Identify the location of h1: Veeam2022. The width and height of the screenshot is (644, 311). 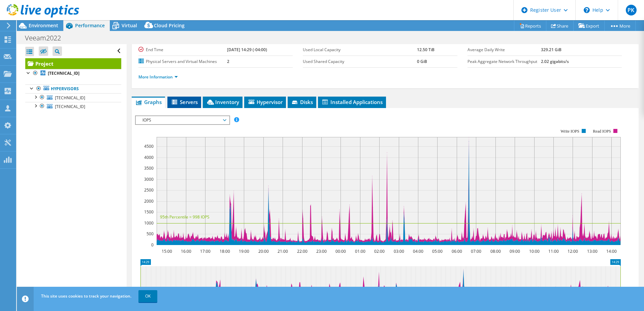
(46, 38).